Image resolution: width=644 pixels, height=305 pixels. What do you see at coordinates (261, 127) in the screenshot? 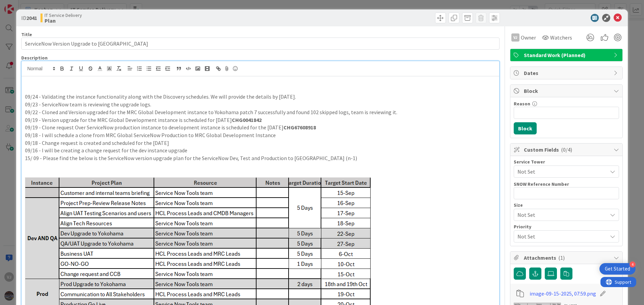
I see `p: 09/19 - Clone request Over ServiceNow production instance to development instance is scheduled fo...` at bounding box center [261, 127].